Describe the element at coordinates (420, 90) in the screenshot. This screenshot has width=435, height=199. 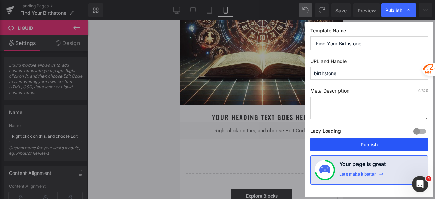
I see `span: 0` at that location.